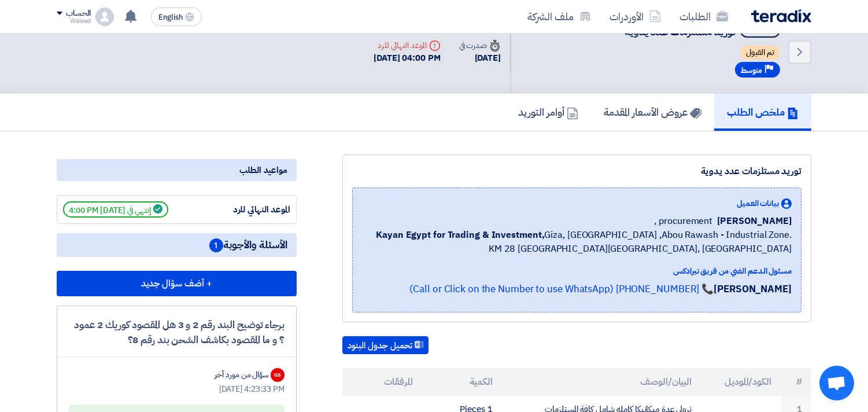 This screenshot has width=868, height=412. I want to click on th: المرفقات, so click(382, 382).